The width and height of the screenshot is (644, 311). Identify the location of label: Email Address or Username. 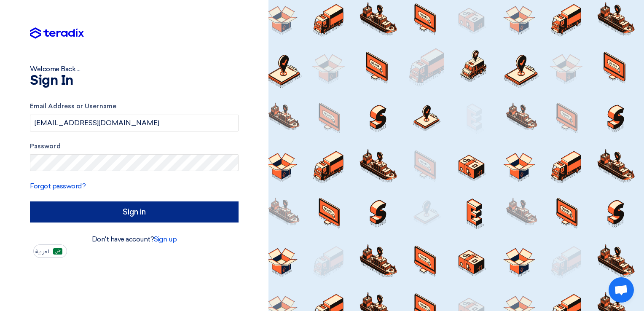
(134, 106).